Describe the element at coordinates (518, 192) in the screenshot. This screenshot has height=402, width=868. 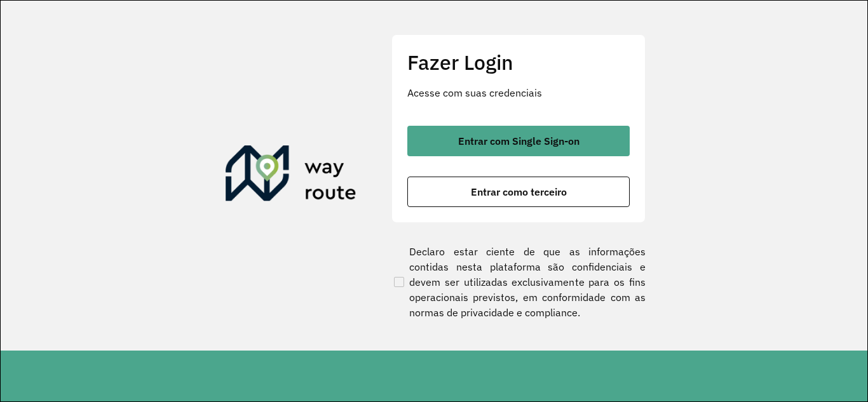
I see `span: Entrar como terceiro` at that location.